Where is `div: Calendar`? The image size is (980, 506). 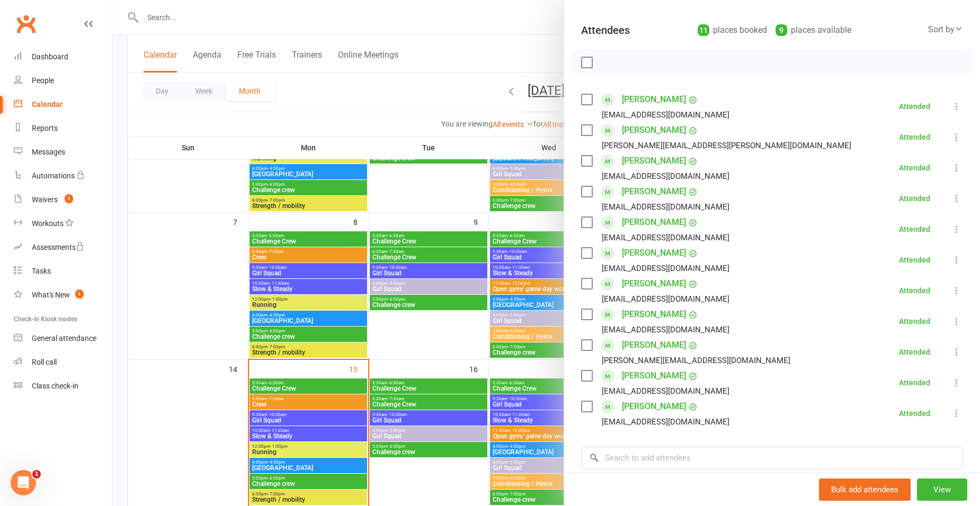
div: Calendar is located at coordinates (47, 104).